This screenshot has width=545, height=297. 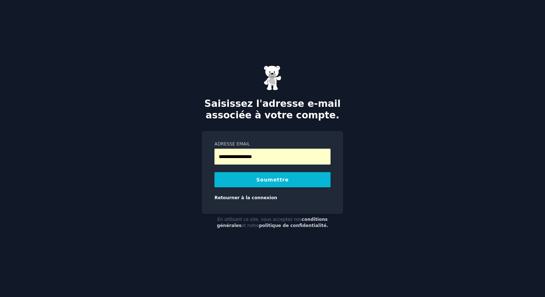 I want to click on font: En utilisant ce site, vous acceptez nos, so click(x=260, y=219).